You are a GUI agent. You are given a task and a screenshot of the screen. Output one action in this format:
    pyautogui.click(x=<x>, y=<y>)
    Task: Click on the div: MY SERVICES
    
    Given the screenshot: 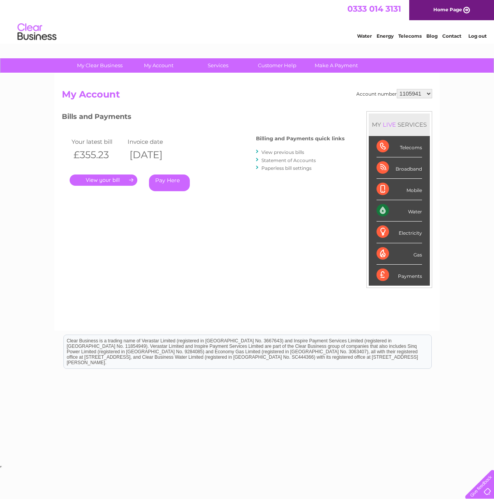 What is the action you would take?
    pyautogui.click(x=399, y=124)
    